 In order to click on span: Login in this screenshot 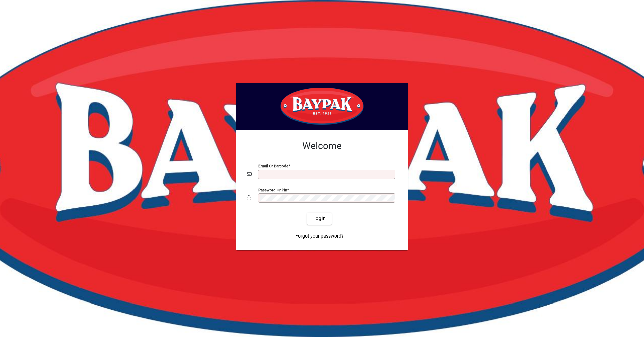, I will do `click(319, 218)`.